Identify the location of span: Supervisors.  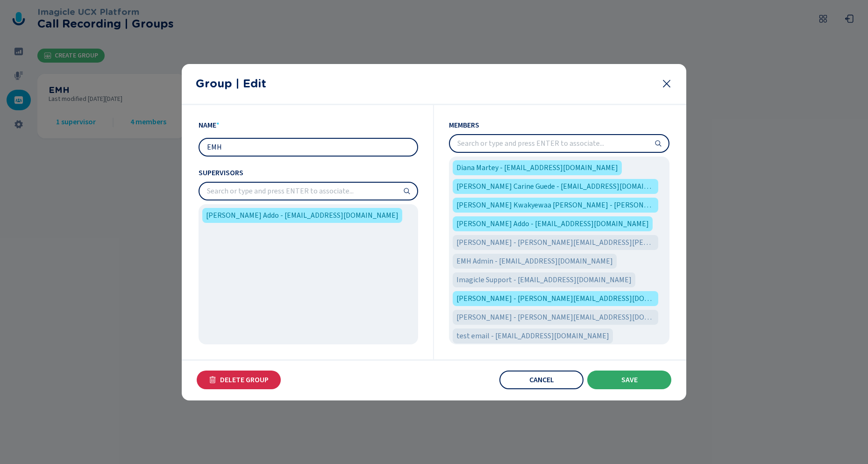
(308, 173).